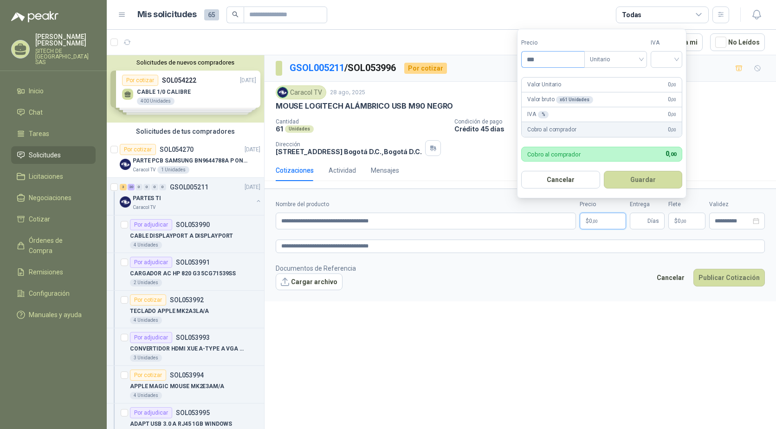 The image size is (776, 429). I want to click on span: Cotizar, so click(39, 219).